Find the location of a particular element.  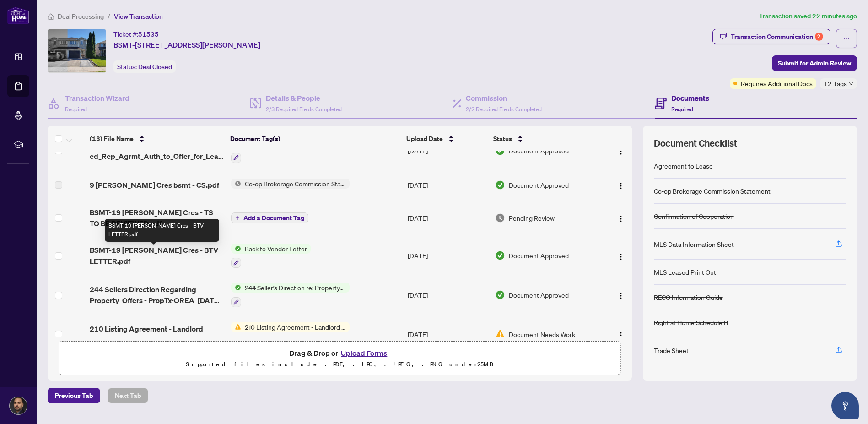

th: Status is located at coordinates (544, 139).